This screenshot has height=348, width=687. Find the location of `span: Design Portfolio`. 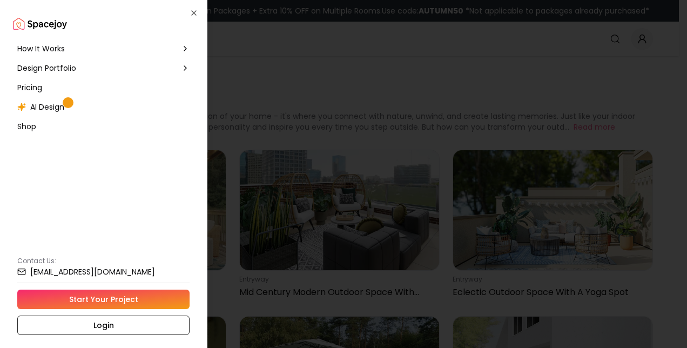

span: Design Portfolio is located at coordinates (46, 68).